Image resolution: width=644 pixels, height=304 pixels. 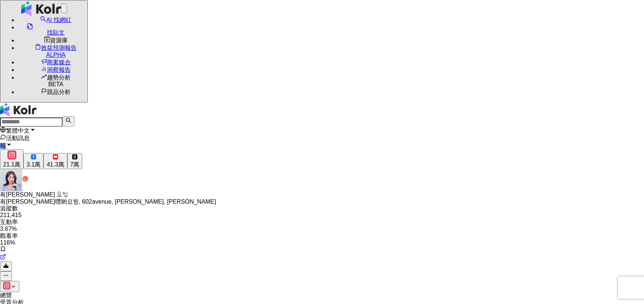 What do you see at coordinates (56, 19) in the screenshot?
I see `a: searchAI 找網紅` at bounding box center [56, 19].